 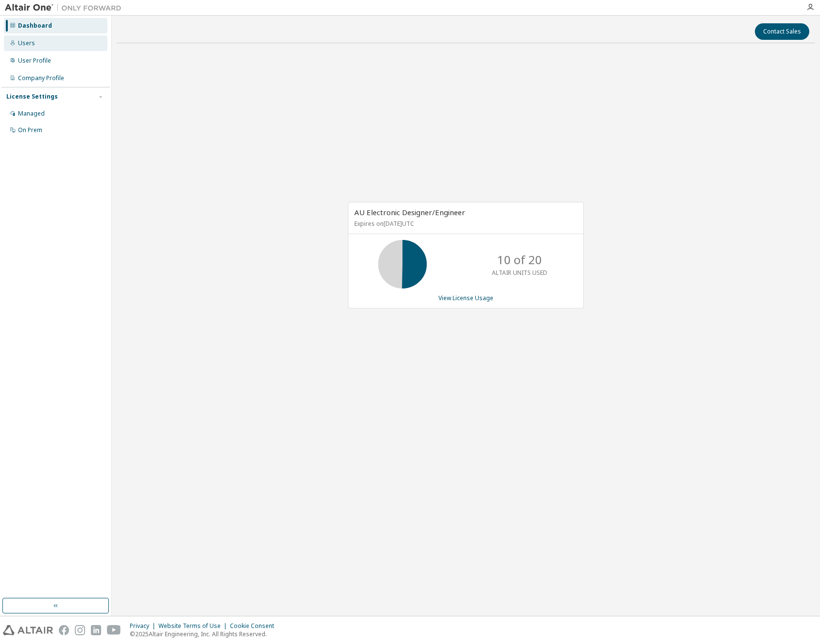 I want to click on button: Contact Sales, so click(x=782, y=32).